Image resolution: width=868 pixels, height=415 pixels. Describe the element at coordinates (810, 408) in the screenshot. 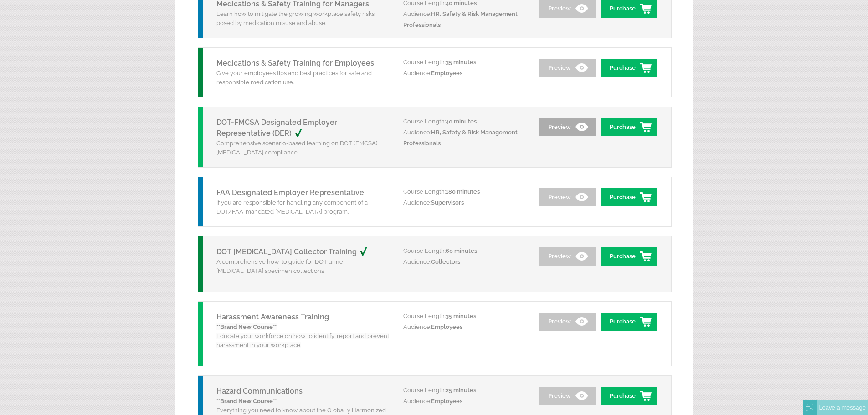

I see `img: Offline` at that location.